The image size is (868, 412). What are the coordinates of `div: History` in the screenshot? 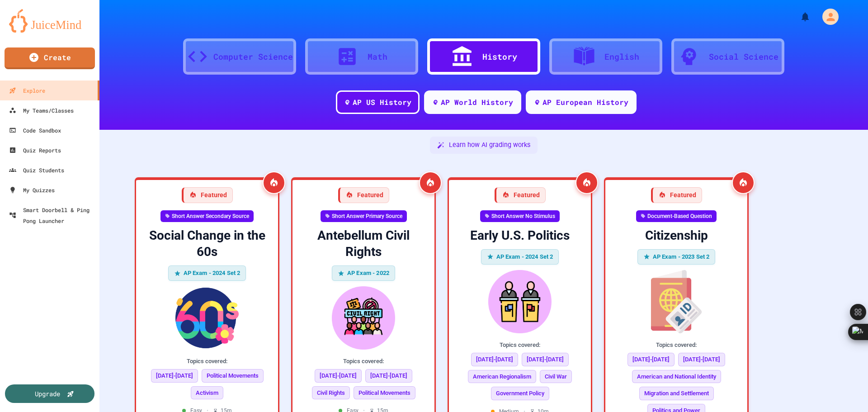 It's located at (499, 57).